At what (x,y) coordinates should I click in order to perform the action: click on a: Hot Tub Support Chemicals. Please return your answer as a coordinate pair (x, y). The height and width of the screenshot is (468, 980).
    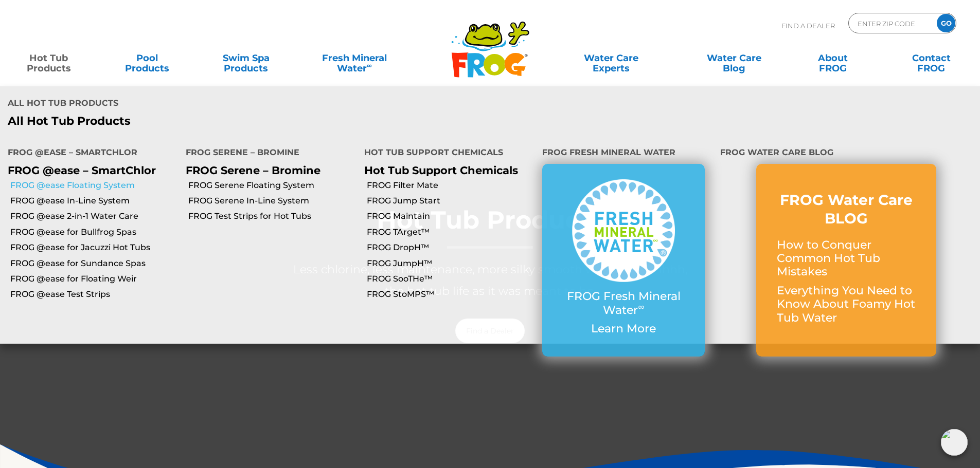
    Looking at the image, I should click on (441, 170).